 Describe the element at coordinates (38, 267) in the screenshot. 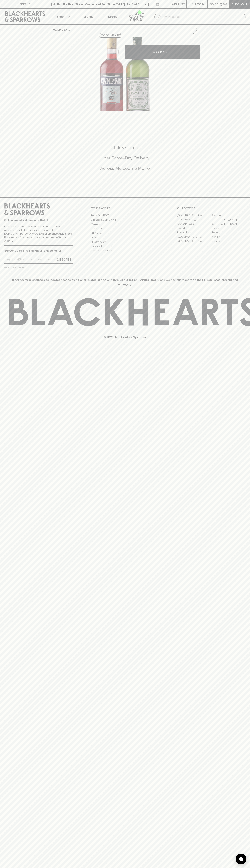

I see `p: We will never spam you` at that location.